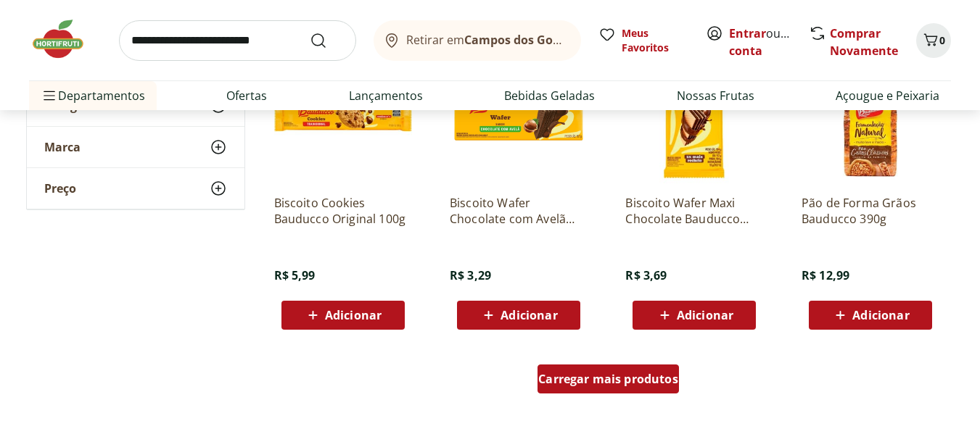  What do you see at coordinates (608, 379) in the screenshot?
I see `span: Carregar mais produtos` at bounding box center [608, 379].